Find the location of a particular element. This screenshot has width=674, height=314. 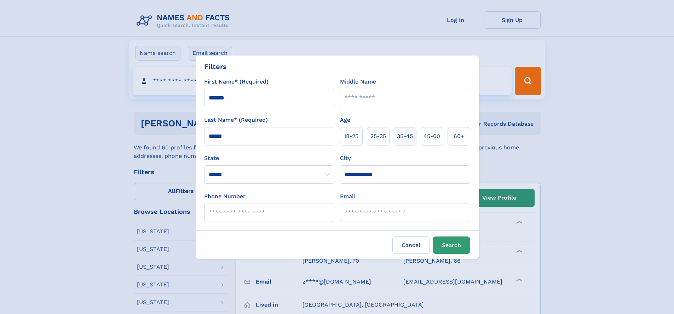

span: 25‑35 is located at coordinates (378, 136).